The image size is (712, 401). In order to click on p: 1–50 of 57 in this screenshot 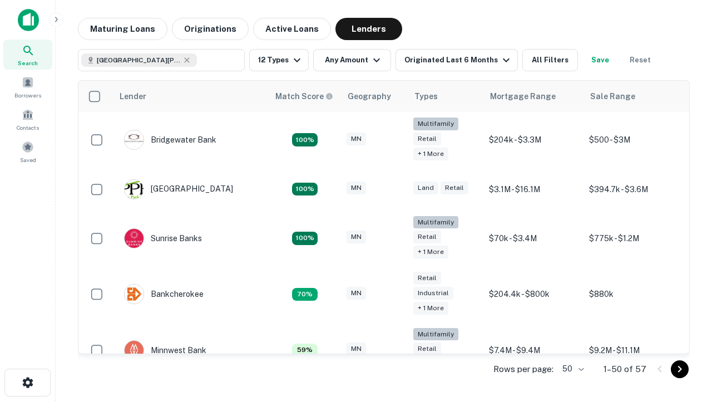, I will do `click(625, 369)`.